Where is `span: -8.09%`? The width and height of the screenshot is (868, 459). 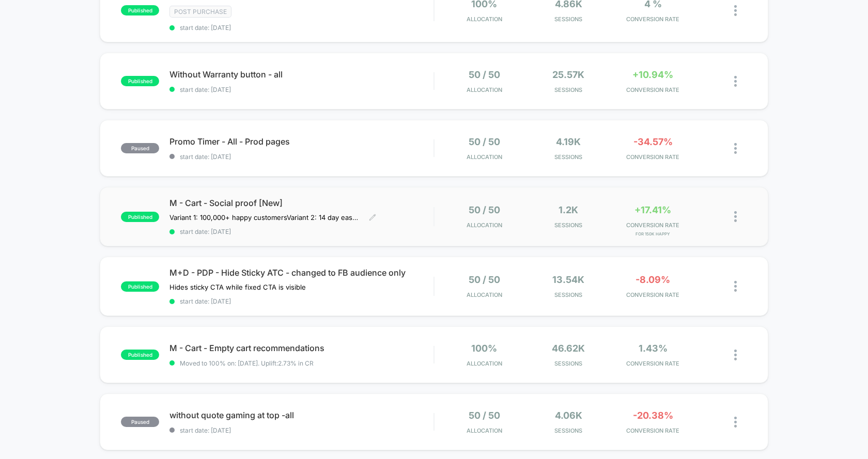
span: -8.09% is located at coordinates (652, 279).